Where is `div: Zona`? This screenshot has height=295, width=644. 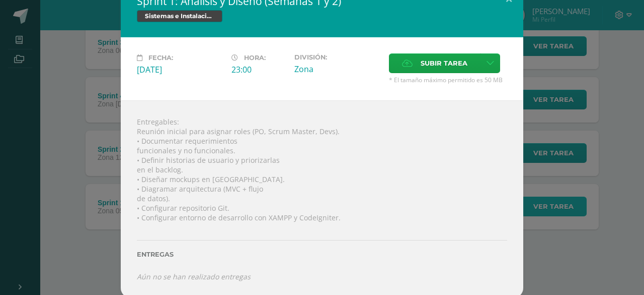
div: Zona is located at coordinates (338, 69).